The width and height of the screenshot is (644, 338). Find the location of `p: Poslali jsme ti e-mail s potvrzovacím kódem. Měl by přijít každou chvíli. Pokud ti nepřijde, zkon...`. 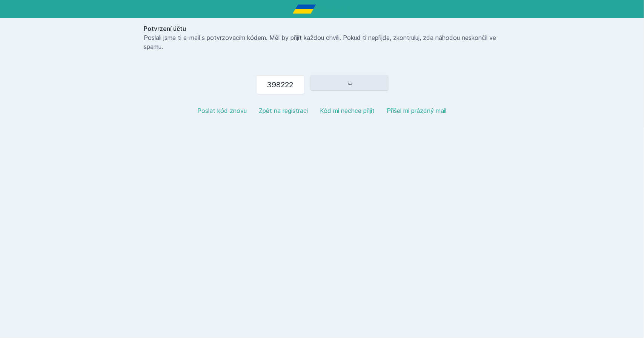

p: Poslali jsme ti e-mail s potvrzovacím kódem. Měl by přijít každou chvíli. Pokud ti nepřijde, zkon... is located at coordinates (322, 42).